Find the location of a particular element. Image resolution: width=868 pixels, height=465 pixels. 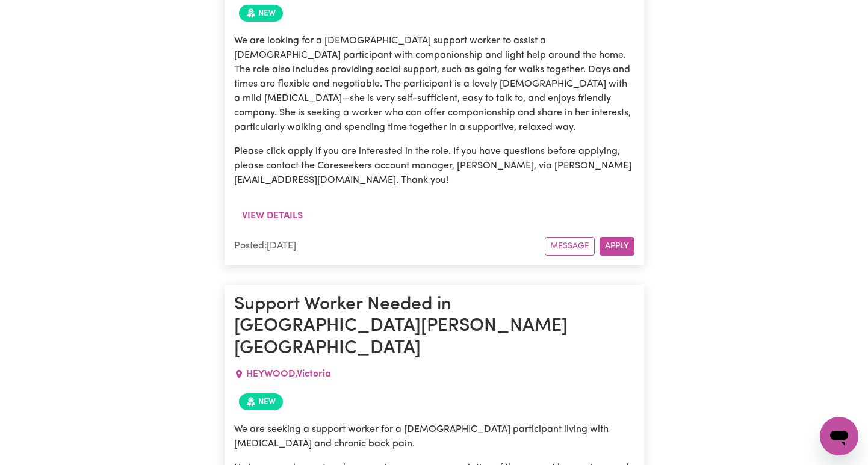

button: Apply for this job is located at coordinates (617, 246).